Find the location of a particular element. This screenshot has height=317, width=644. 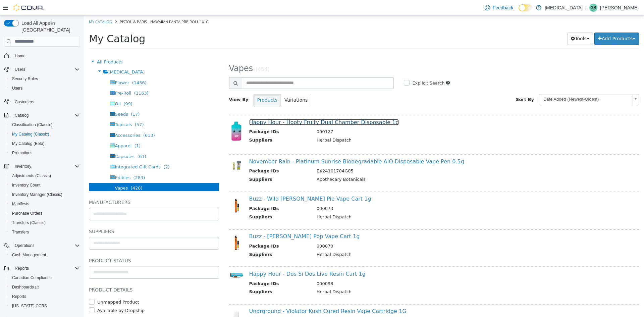

a: My Catalog is located at coordinates (17, 6).